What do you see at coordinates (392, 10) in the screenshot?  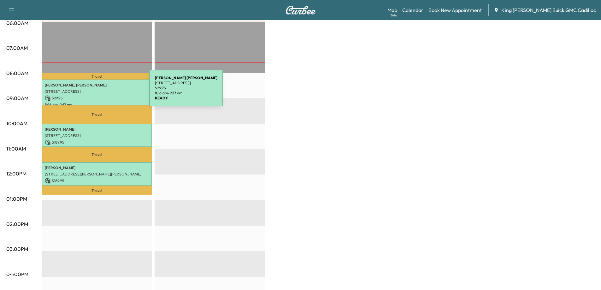 I see `a: MapBeta` at bounding box center [392, 10].